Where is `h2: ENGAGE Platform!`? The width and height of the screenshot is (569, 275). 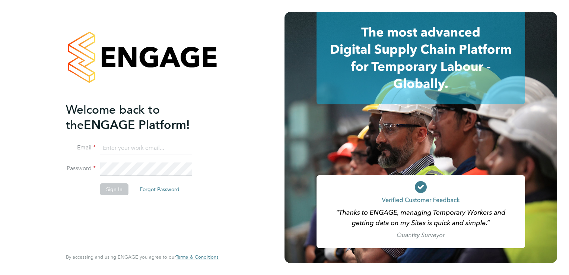 h2: ENGAGE Platform! is located at coordinates (139, 117).